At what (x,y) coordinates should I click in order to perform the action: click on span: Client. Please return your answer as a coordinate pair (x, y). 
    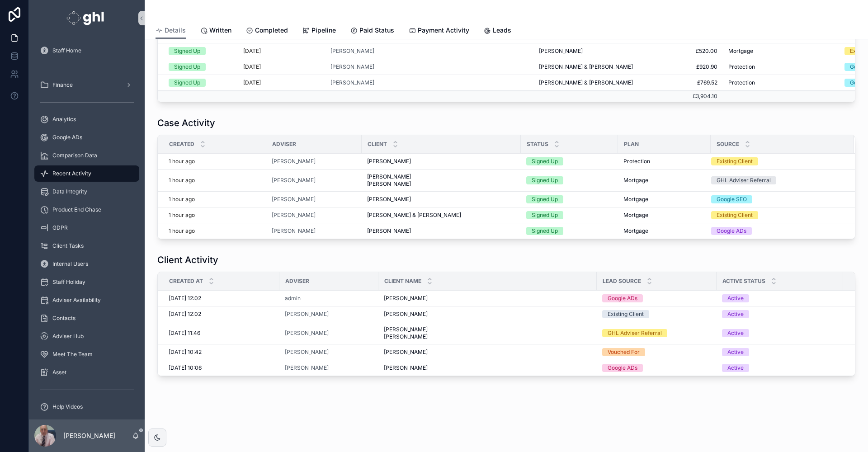
    Looking at the image, I should click on (377, 144).